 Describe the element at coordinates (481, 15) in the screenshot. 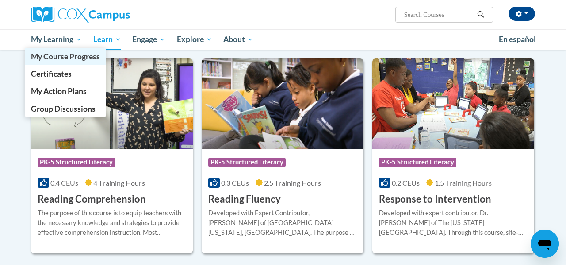

I see `button: Search` at that location.